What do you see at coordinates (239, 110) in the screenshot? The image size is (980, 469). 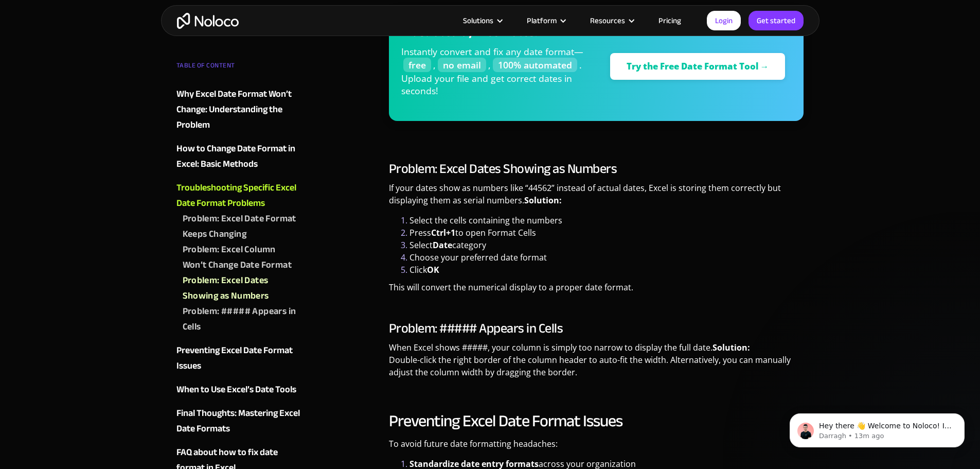 I see `a: Why Excel Date Format Won’t Change: Understanding the Problem` at bounding box center [239, 110].